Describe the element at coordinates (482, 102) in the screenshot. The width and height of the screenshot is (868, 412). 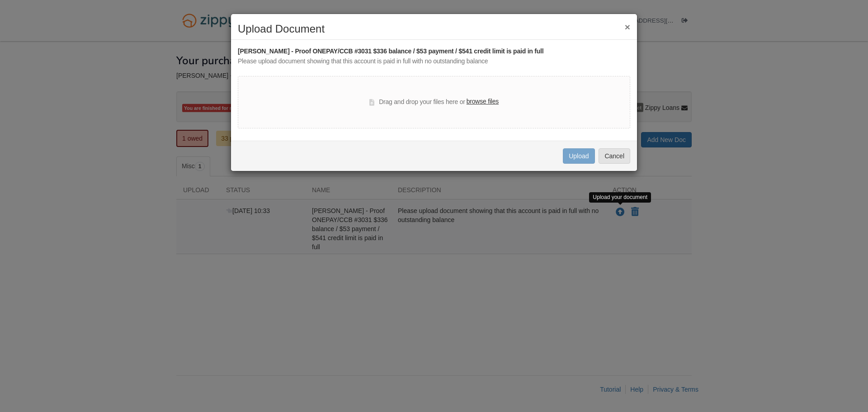
I see `label: browse files` at that location.